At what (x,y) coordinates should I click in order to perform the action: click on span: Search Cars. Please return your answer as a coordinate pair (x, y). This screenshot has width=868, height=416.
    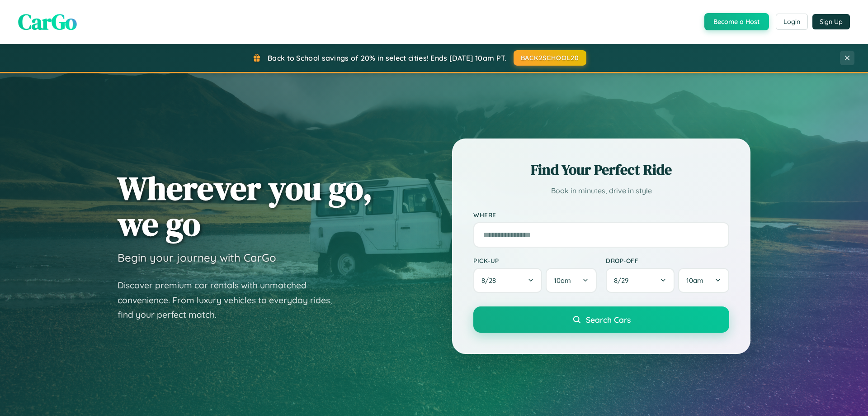
    Looking at the image, I should click on (608, 319).